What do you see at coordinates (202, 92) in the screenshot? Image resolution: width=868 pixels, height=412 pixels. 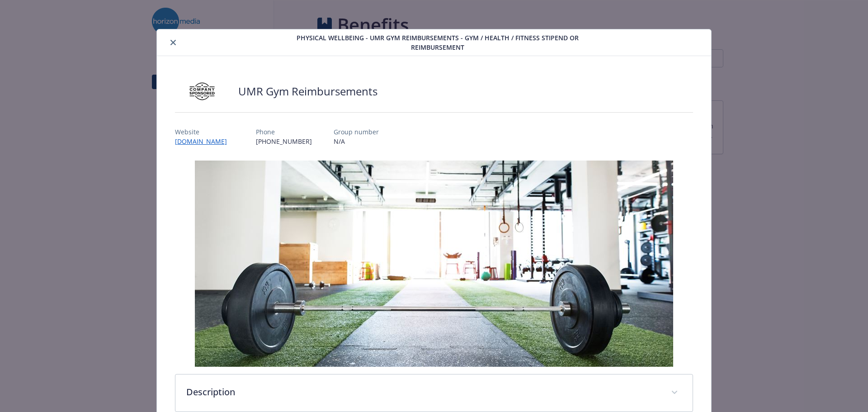 I see `img: Company Sponsored` at bounding box center [202, 92].